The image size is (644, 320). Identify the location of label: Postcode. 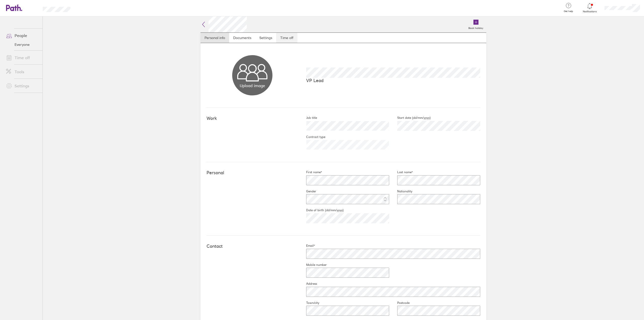
(399, 303).